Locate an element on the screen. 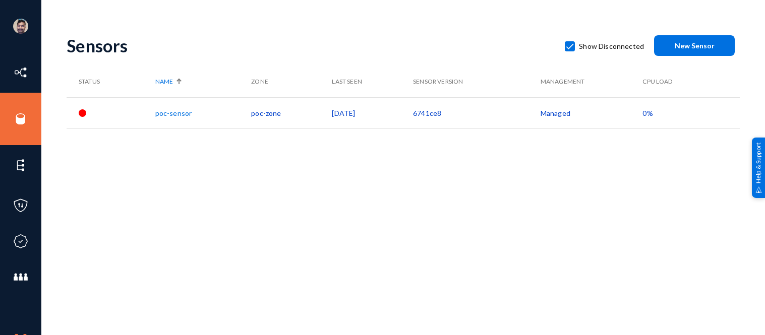 This screenshot has width=765, height=335. div: Help & Support is located at coordinates (758, 167).